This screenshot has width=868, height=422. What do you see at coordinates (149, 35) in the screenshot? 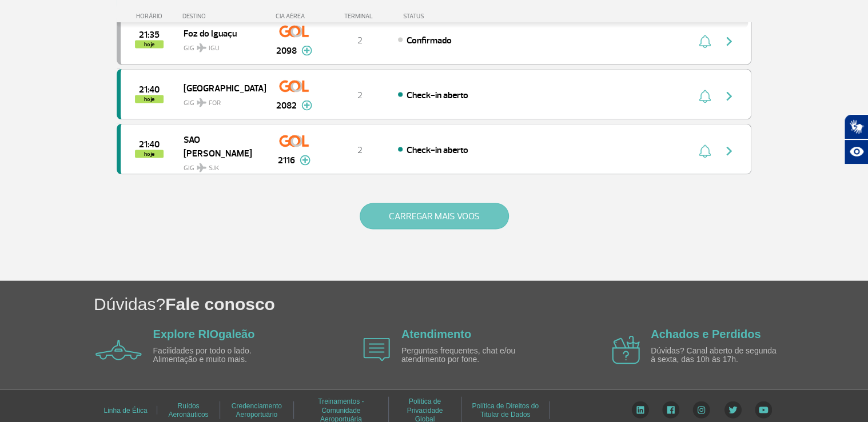
I see `span: 2025-09-29 21:35:00` at bounding box center [149, 35].